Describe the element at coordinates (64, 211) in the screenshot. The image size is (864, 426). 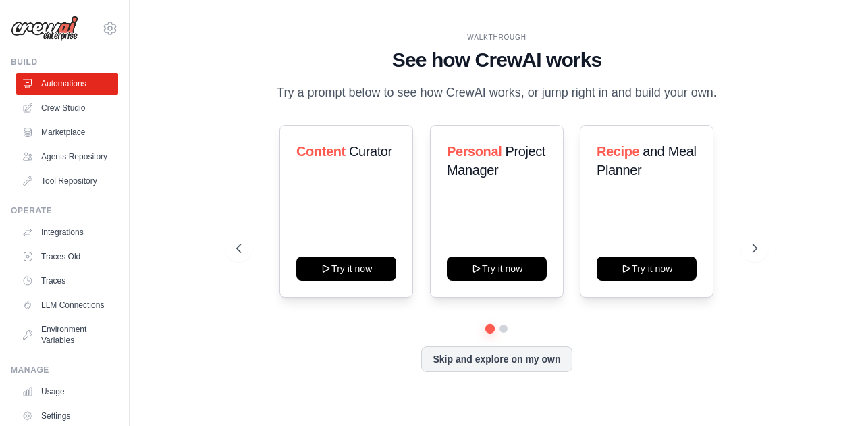
I see `div: Operate` at that location.